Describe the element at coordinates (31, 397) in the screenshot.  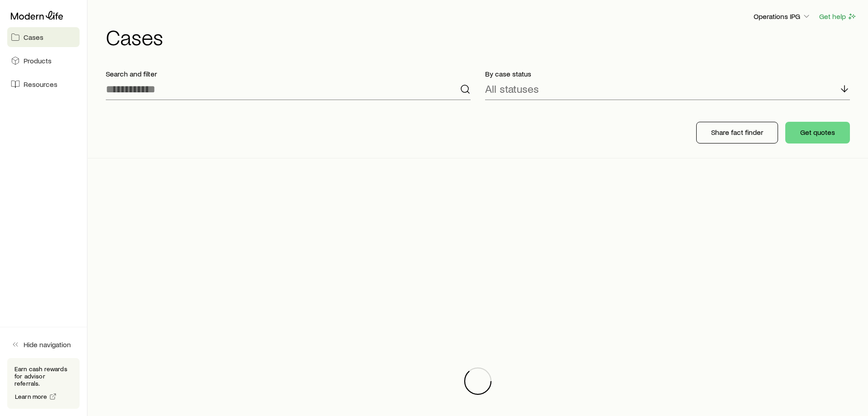
I see `span: Learn more` at that location.